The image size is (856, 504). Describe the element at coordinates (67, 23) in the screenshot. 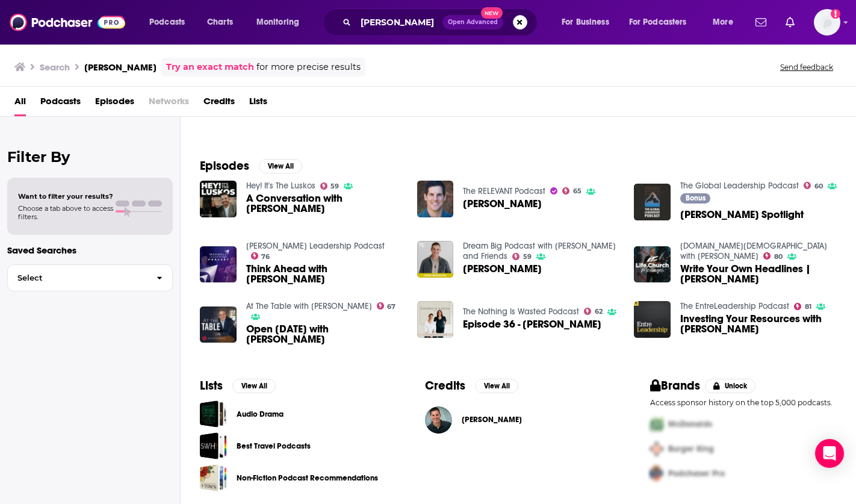

I see `img: Podchaser - Follow, Share and Rate Podcasts` at that location.